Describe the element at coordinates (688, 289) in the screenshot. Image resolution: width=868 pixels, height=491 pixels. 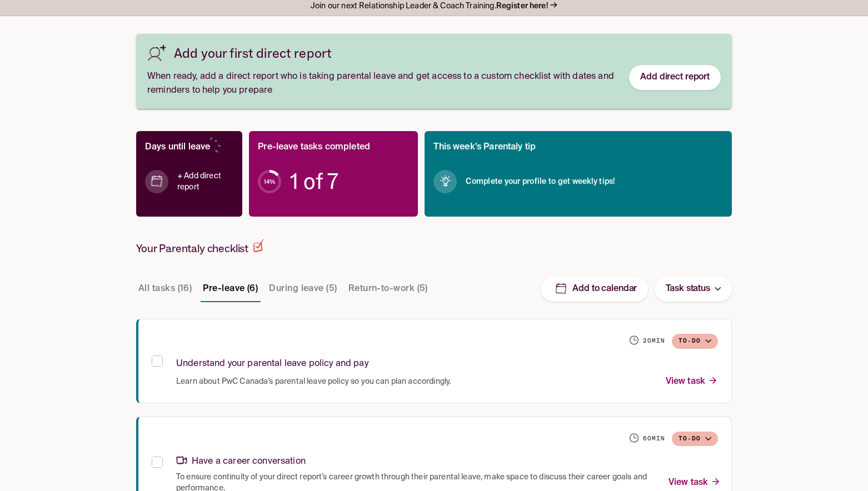
I see `p: Task status` at that location.